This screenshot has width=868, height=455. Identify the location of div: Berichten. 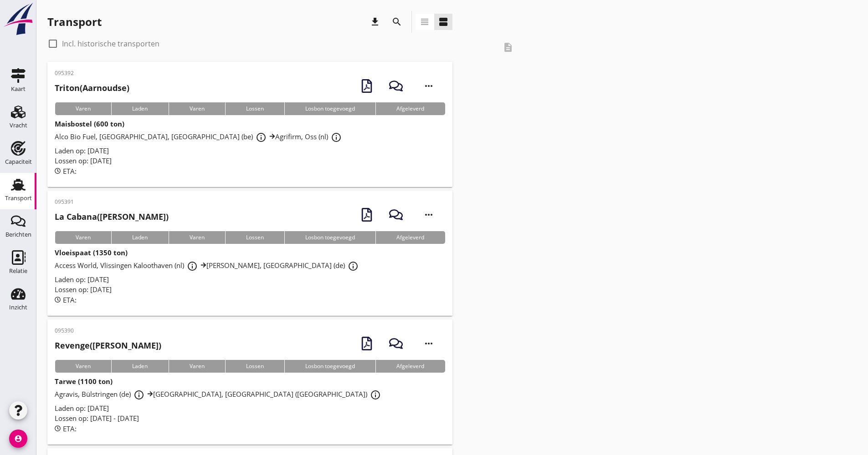
(18, 235).